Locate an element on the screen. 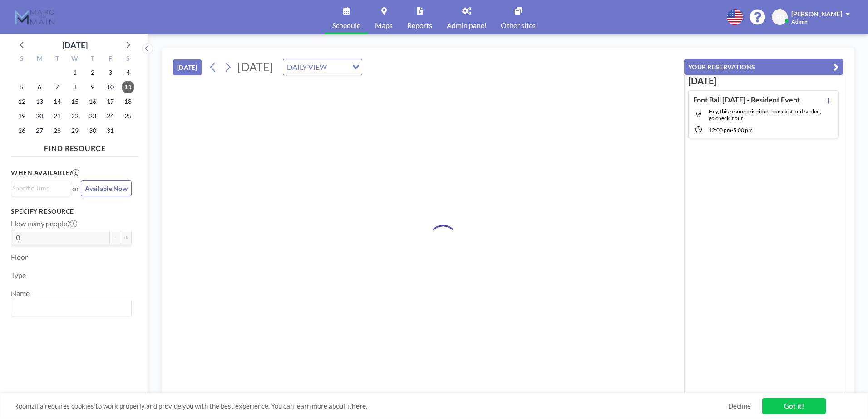 This screenshot has height=419, width=868. span: Sunday, October 5, 2025 is located at coordinates (22, 87).